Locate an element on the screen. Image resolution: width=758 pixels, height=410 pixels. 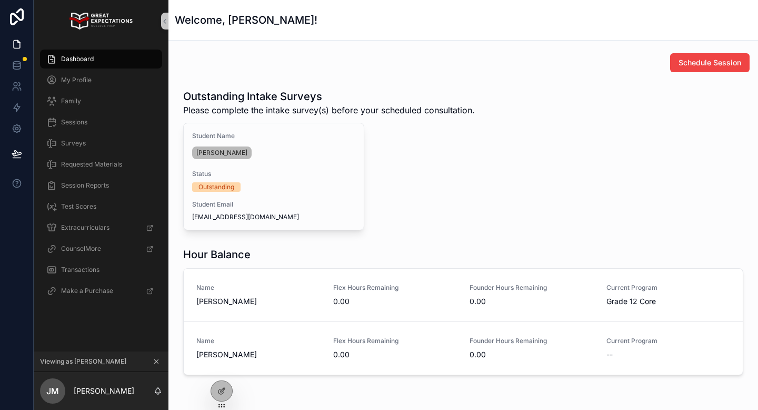
span: Schedule Session is located at coordinates (710, 63).